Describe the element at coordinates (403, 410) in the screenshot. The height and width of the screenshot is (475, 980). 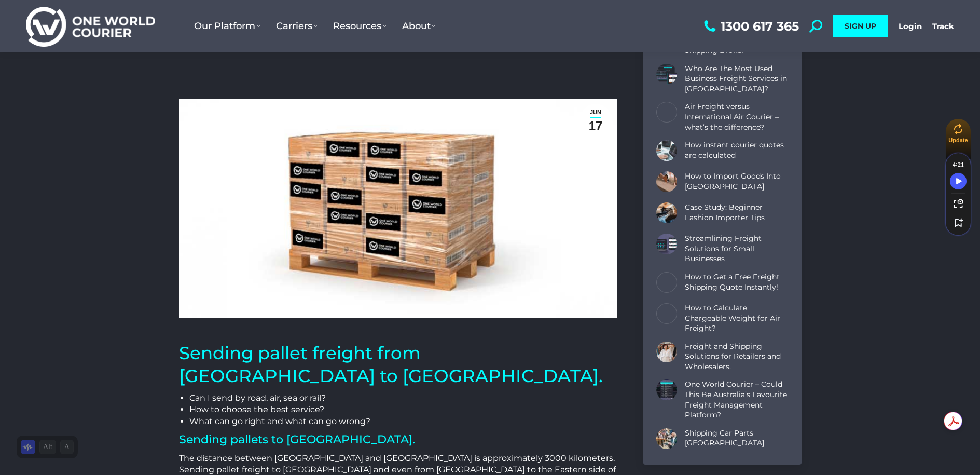
I see `li: How to choose the best service?` at that location.